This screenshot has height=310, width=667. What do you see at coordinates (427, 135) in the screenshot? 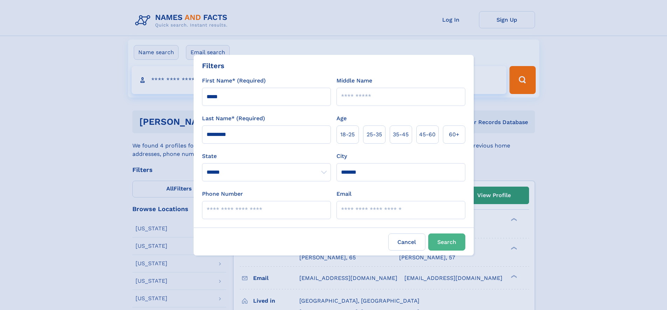
I see `span: 45‑60` at bounding box center [427, 135].